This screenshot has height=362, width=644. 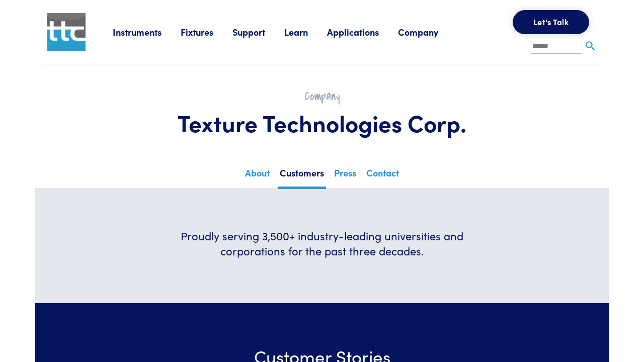 What do you see at coordinates (67, 32) in the screenshot?
I see `img: ttc_logo_1x1_v1.0.png` at bounding box center [67, 32].